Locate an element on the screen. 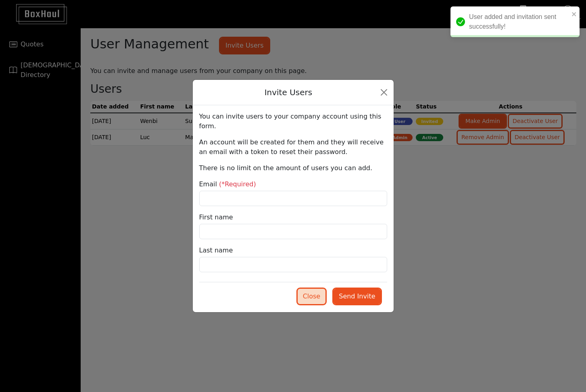  label: First name is located at coordinates (216, 217).